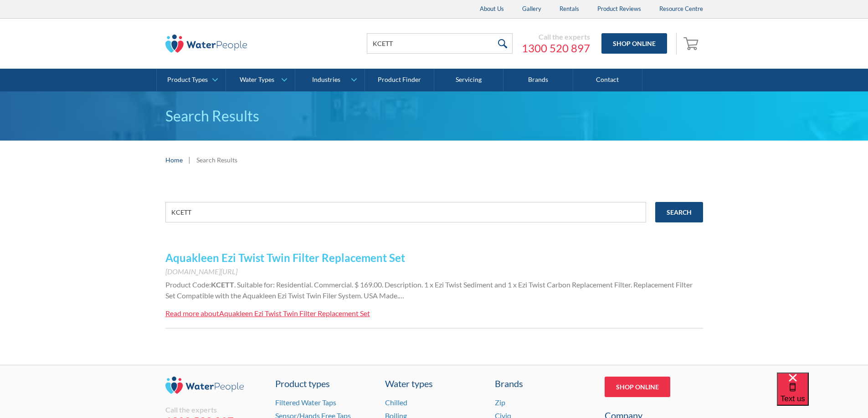 Image resolution: width=868 pixels, height=418 pixels. I want to click on div: Search Results, so click(217, 159).